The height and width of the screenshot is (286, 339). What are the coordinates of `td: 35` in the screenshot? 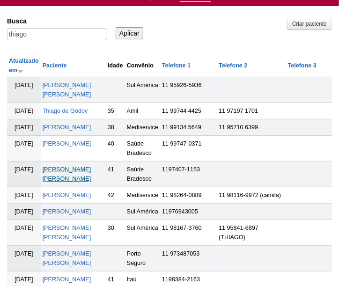 It's located at (115, 111).